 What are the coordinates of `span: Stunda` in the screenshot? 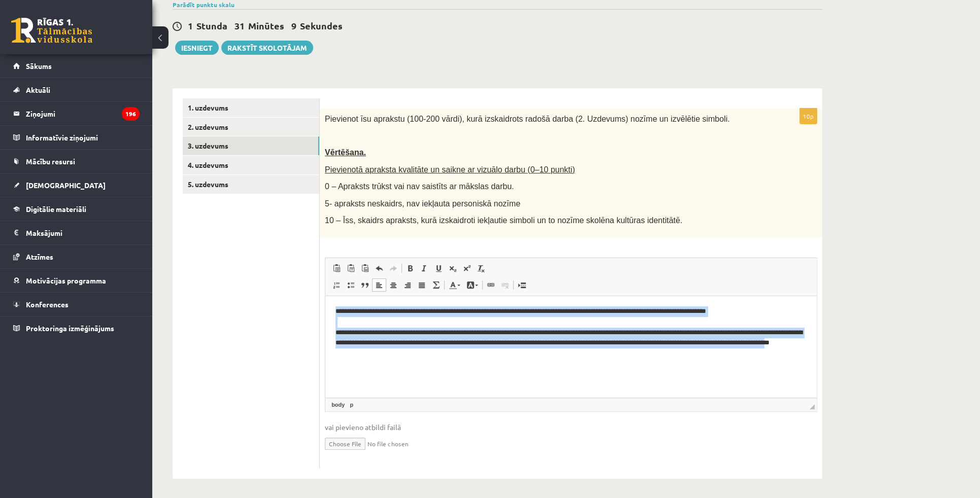 It's located at (212, 26).